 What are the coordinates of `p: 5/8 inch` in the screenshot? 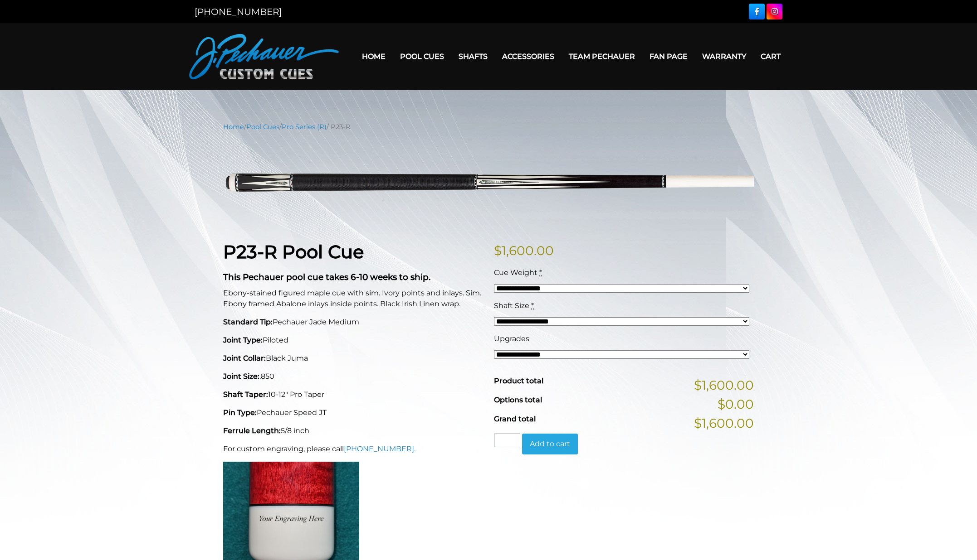 It's located at (353, 431).